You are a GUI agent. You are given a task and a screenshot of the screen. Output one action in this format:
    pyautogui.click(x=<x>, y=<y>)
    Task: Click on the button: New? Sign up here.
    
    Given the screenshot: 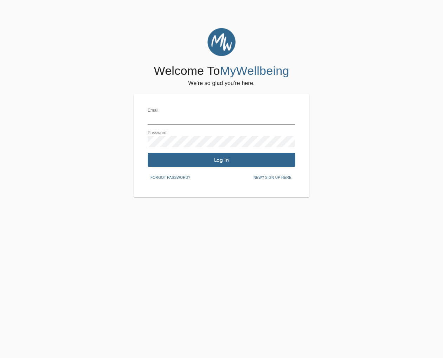 What is the action you would take?
    pyautogui.click(x=273, y=178)
    